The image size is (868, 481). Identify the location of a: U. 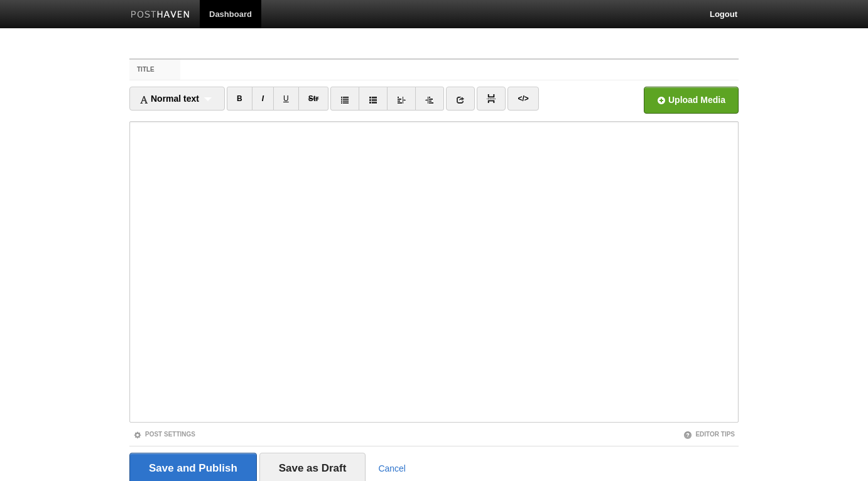
(285, 98).